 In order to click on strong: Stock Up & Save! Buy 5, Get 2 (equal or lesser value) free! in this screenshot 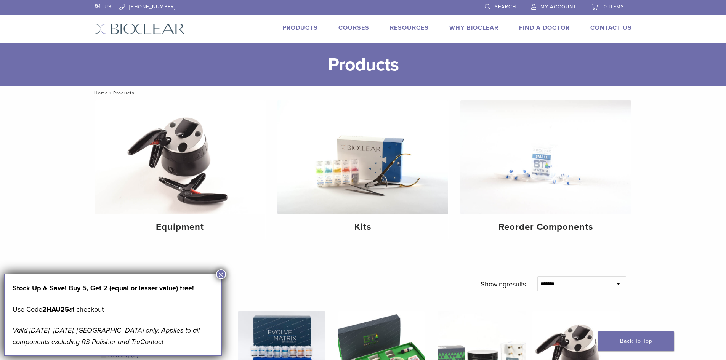, I will do `click(103, 288)`.